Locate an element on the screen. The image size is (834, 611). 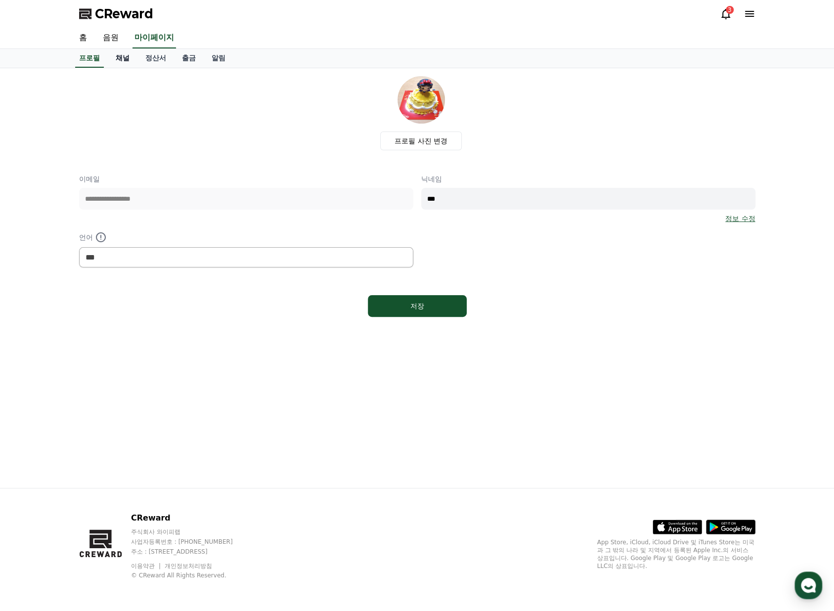
a: 대화 is located at coordinates (96, 326).